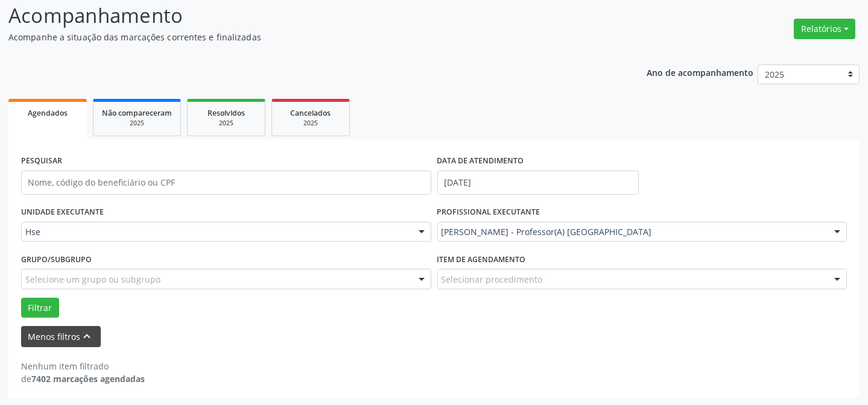 The height and width of the screenshot is (405, 868). I want to click on label: Item de agendamento, so click(481, 259).